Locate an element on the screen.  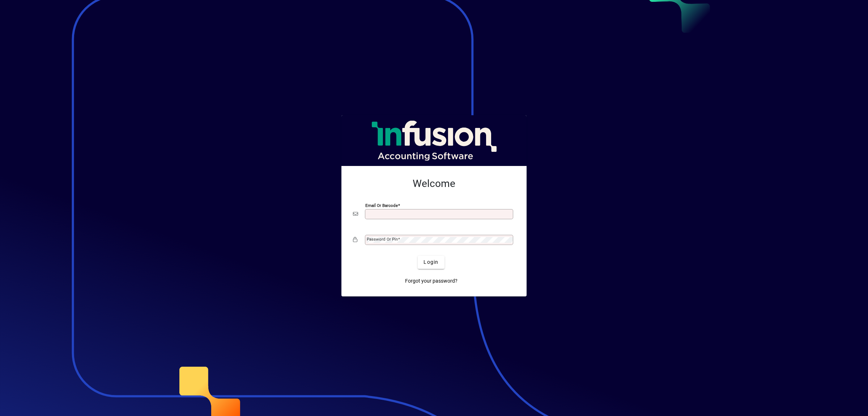
span: Login is located at coordinates (431, 262).